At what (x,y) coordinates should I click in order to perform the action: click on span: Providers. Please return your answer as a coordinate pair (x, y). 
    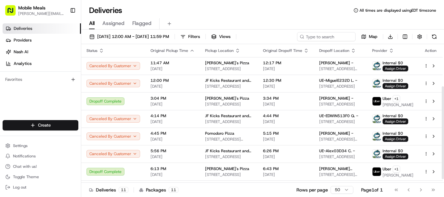
    Looking at the image, I should click on (22, 40).